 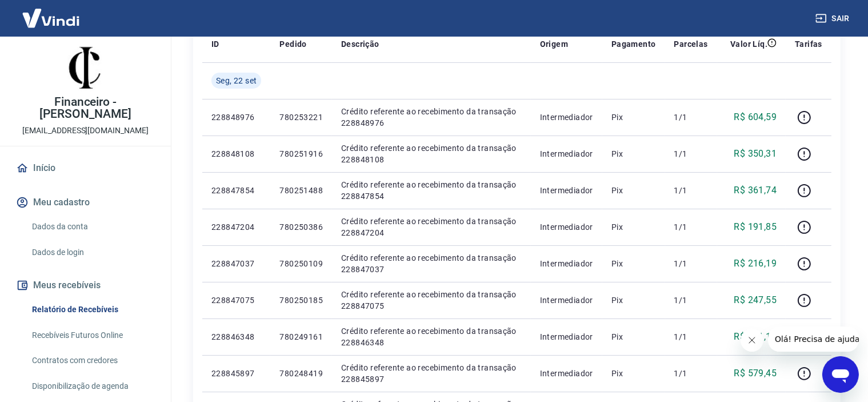 What do you see at coordinates (236, 263) in the screenshot?
I see `p: 228847037` at bounding box center [236, 263].